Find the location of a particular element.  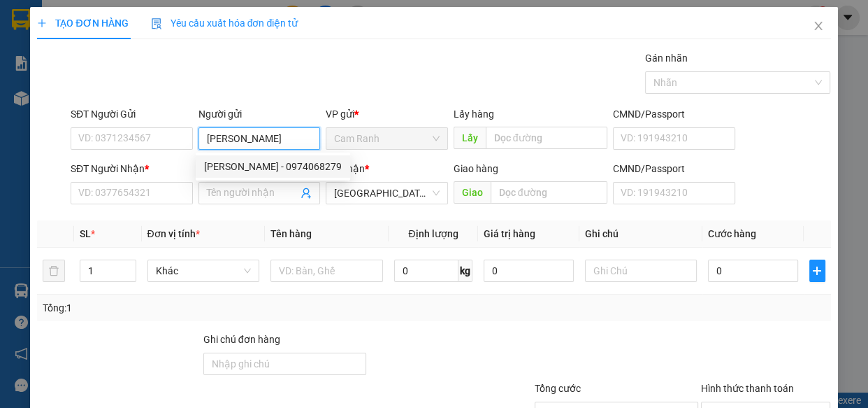

button: delete is located at coordinates (54, 271).